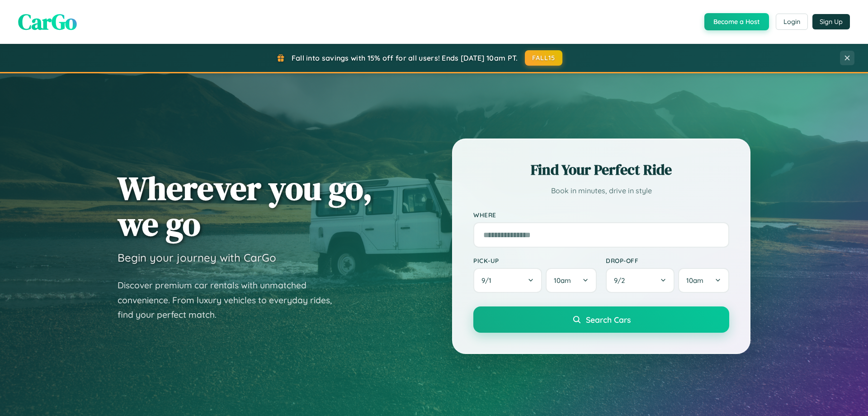 The image size is (868, 416). Describe the element at coordinates (831, 22) in the screenshot. I see `button: Sign Up` at that location.